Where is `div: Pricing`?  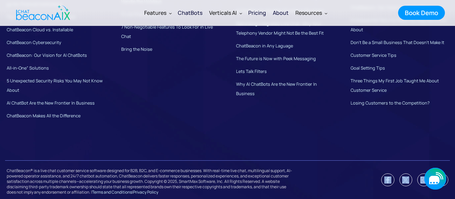
div: Pricing is located at coordinates (257, 13).